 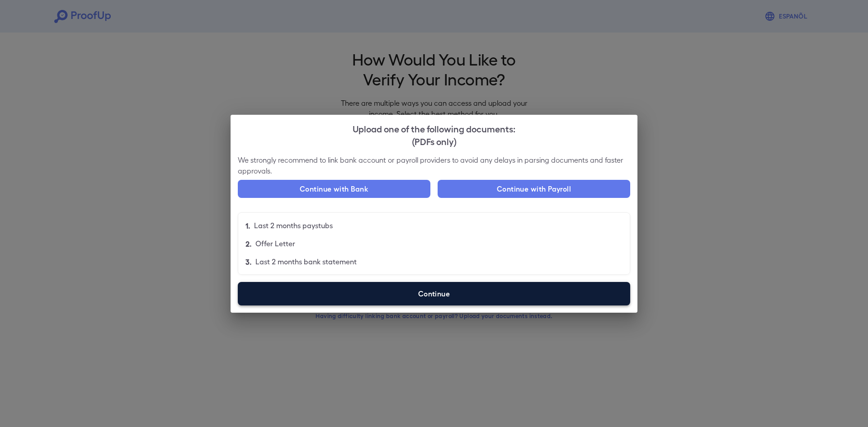 What do you see at coordinates (275, 244) in the screenshot?
I see `p: Offer Letter` at bounding box center [275, 244].